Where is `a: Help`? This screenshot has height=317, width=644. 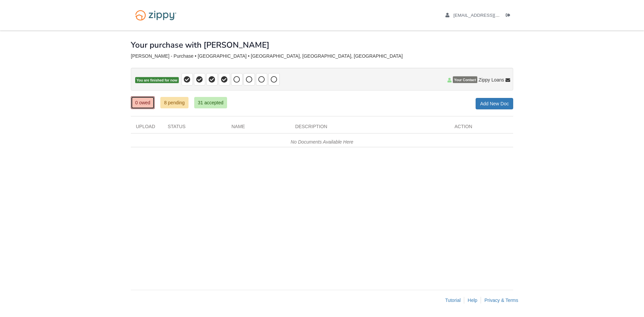 a: Help is located at coordinates (473, 300).